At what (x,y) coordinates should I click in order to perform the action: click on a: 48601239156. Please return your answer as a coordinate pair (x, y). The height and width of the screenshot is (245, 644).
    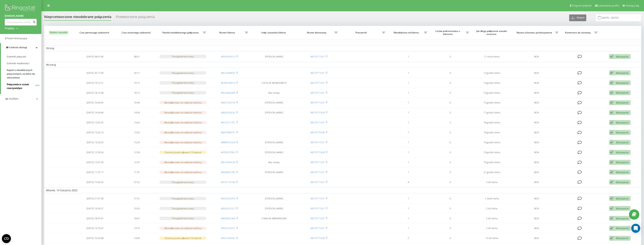
    Looking at the image, I should click on (228, 103).